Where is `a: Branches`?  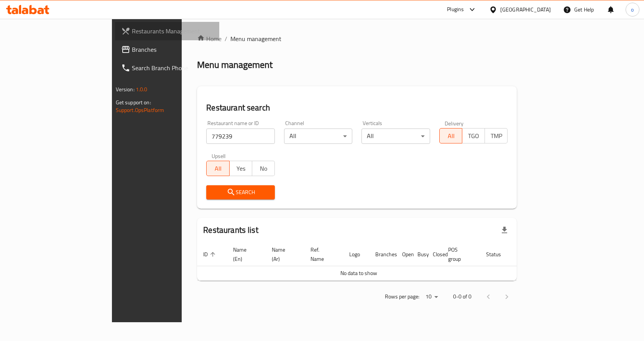
a: Branches is located at coordinates (167, 50).